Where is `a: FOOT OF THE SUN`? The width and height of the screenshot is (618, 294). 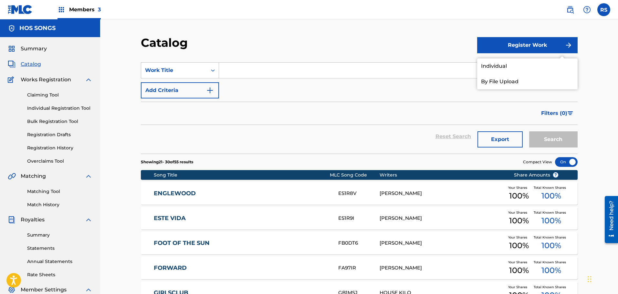 a: FOOT OF THE SUN is located at coordinates (241, 243).